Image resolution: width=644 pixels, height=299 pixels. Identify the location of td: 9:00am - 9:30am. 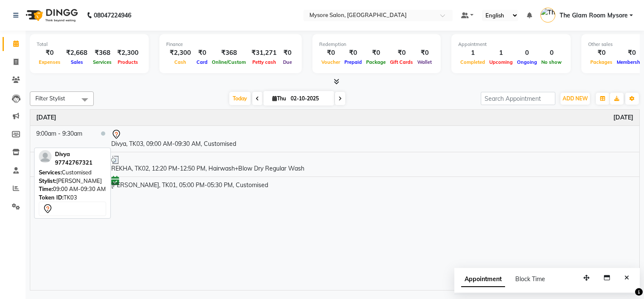
(63, 139).